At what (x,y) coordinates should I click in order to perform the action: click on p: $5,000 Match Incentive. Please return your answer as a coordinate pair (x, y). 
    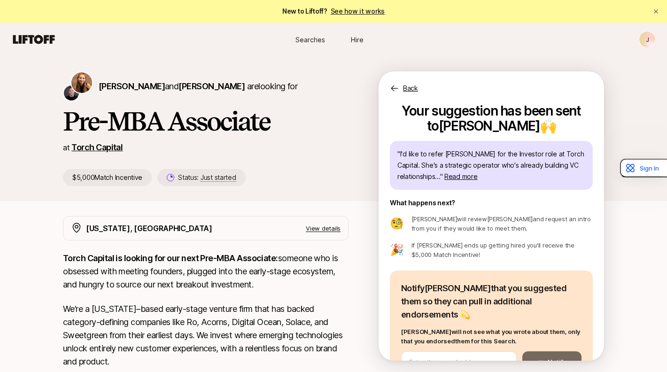
    Looking at the image, I should click on (107, 178).